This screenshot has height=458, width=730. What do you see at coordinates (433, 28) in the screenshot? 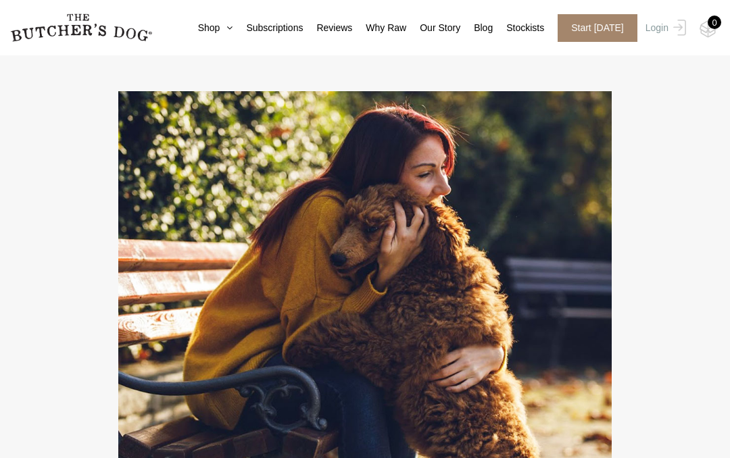
I see `a: Our Story` at bounding box center [433, 28].